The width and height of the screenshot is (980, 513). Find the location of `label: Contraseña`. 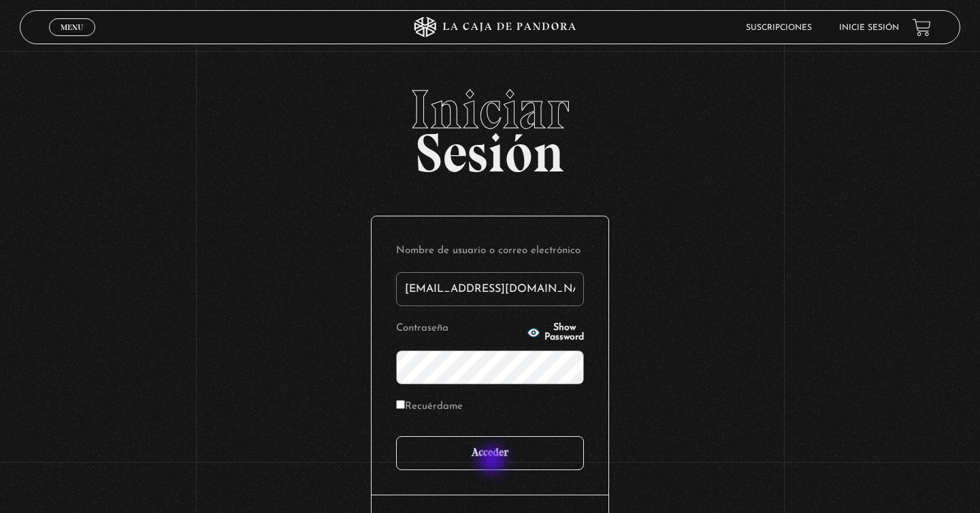

label: Contraseña is located at coordinates (459, 329).